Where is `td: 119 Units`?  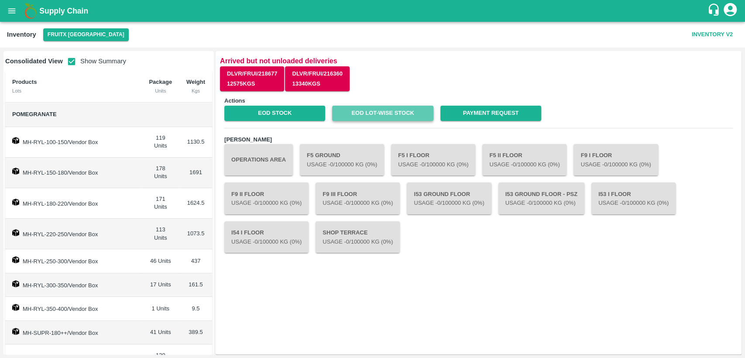
td: 119 Units is located at coordinates (161, 142).